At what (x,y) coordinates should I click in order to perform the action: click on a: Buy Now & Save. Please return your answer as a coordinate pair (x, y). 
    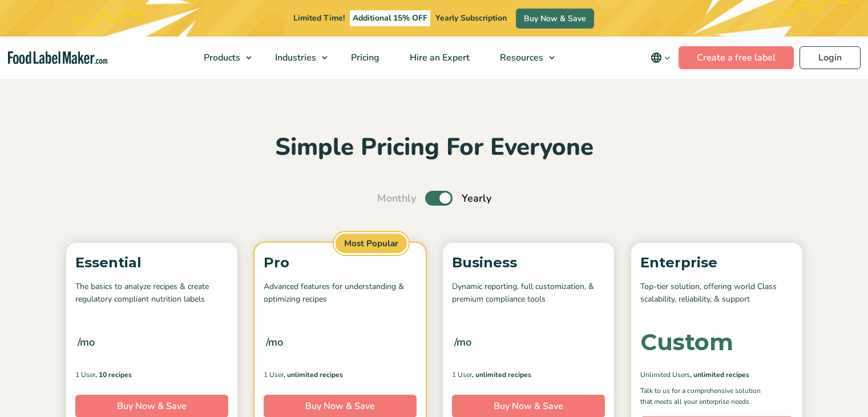
    Looking at the image, I should click on (555, 18).